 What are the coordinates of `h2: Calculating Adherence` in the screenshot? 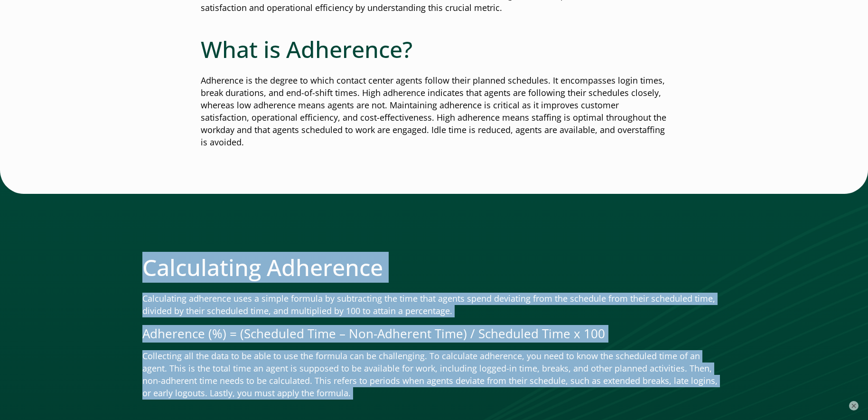 It's located at (434, 267).